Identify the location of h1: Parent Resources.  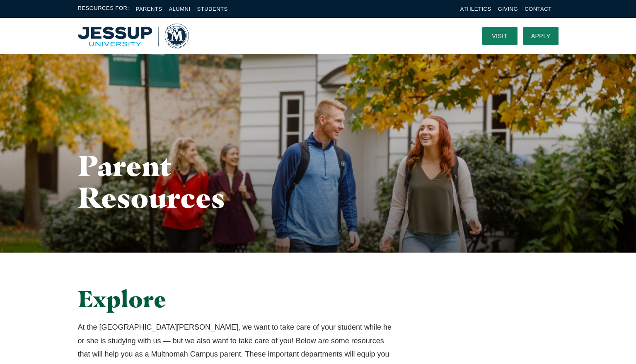
(174, 181).